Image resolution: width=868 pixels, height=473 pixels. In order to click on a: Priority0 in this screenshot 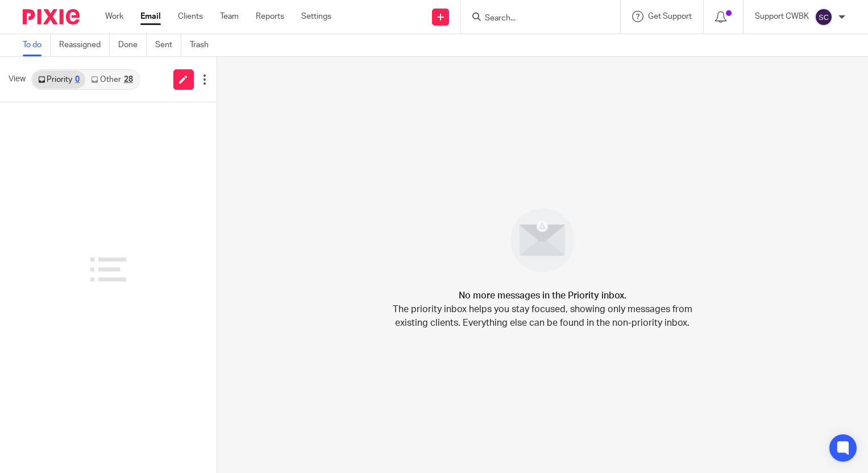, I will do `click(58, 80)`.